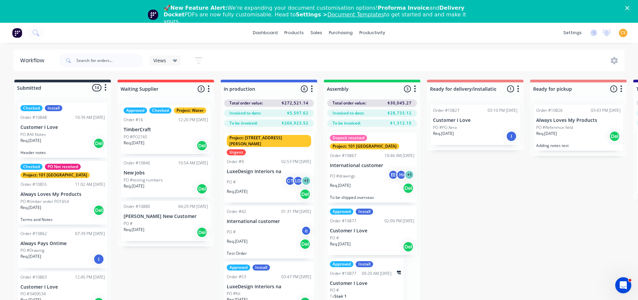 The height and width of the screenshot is (300, 638). I want to click on b: Delivery Docket, so click(314, 11).